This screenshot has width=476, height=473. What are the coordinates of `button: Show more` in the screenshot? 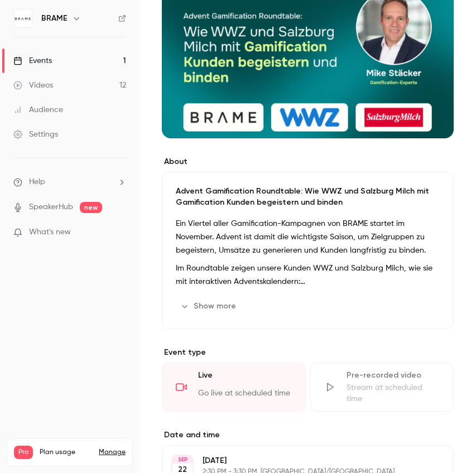 It's located at (209, 307).